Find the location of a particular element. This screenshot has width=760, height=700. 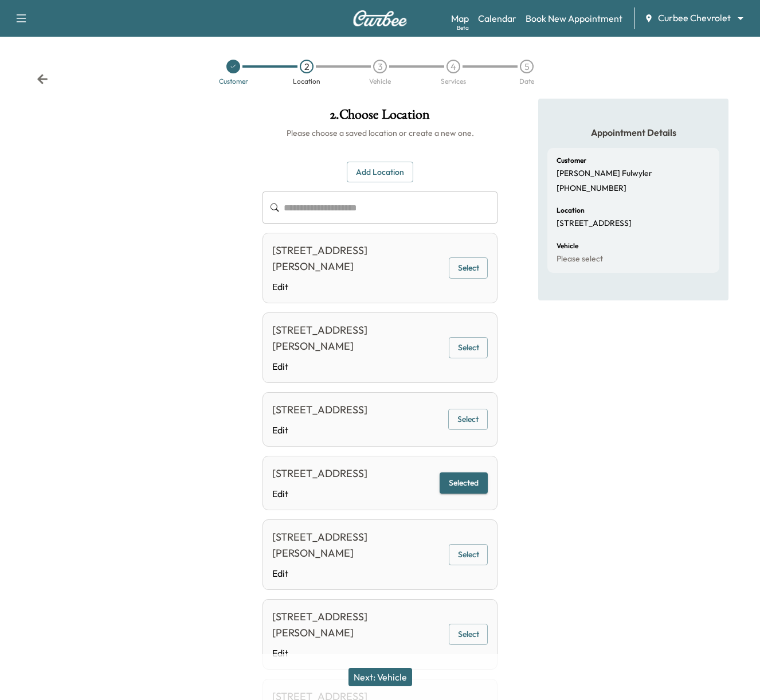

h5: Appointment Details is located at coordinates (633, 132).